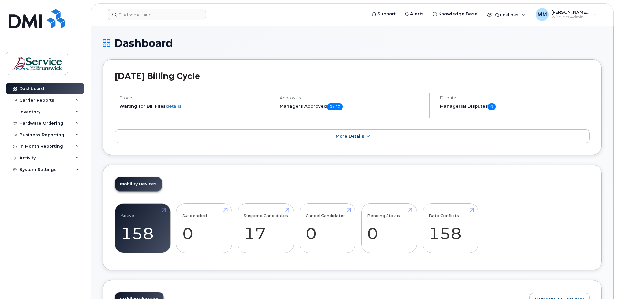 The image size is (617, 299). Describe the element at coordinates (174, 106) in the screenshot. I see `a: details` at that location.